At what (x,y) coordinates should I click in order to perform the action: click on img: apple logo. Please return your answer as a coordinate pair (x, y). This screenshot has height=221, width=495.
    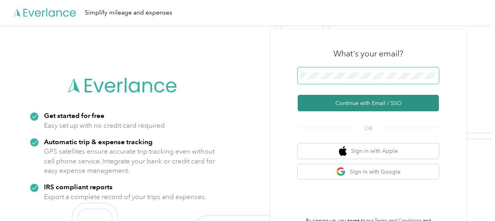
    Looking at the image, I should click on (343, 151).